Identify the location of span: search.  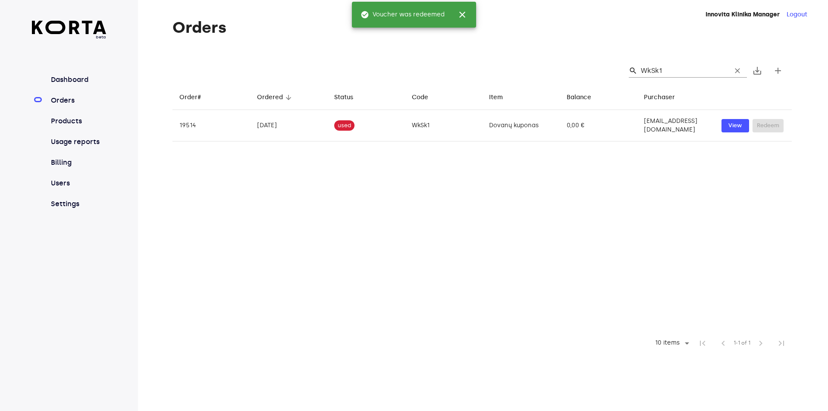
(633, 71).